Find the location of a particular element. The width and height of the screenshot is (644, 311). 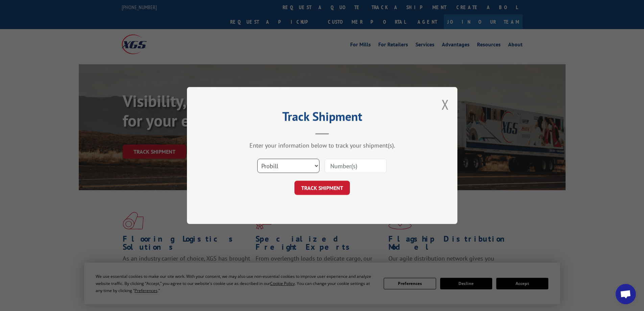

h2: Track Shipment is located at coordinates (322, 118).